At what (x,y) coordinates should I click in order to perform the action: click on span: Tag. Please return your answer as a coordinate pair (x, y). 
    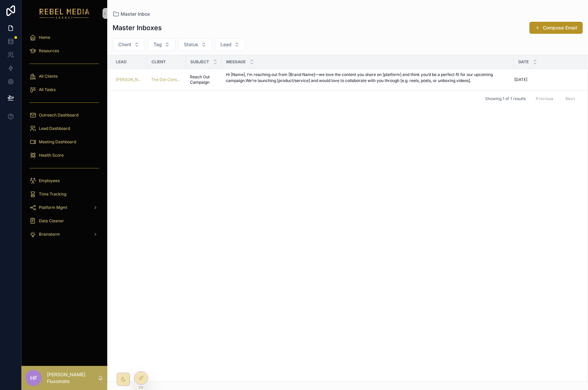
    Looking at the image, I should click on (157, 45).